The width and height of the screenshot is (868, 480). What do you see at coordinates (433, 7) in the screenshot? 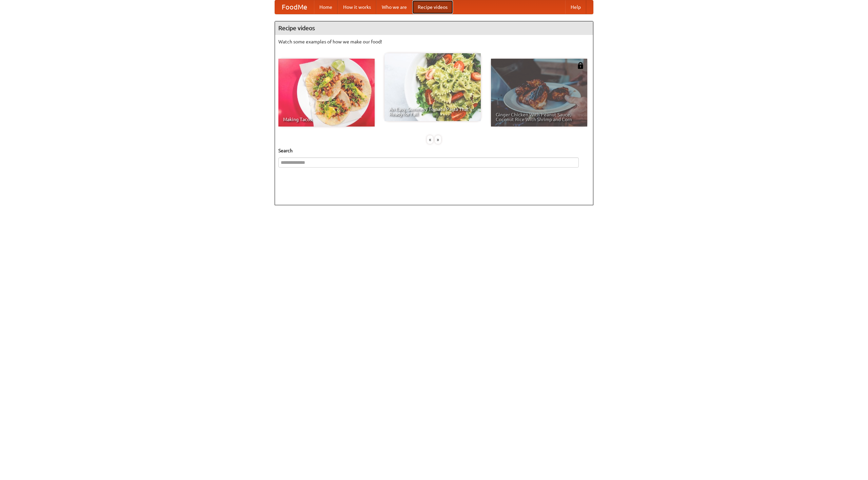
I see `a: Recipe videos` at bounding box center [433, 7].